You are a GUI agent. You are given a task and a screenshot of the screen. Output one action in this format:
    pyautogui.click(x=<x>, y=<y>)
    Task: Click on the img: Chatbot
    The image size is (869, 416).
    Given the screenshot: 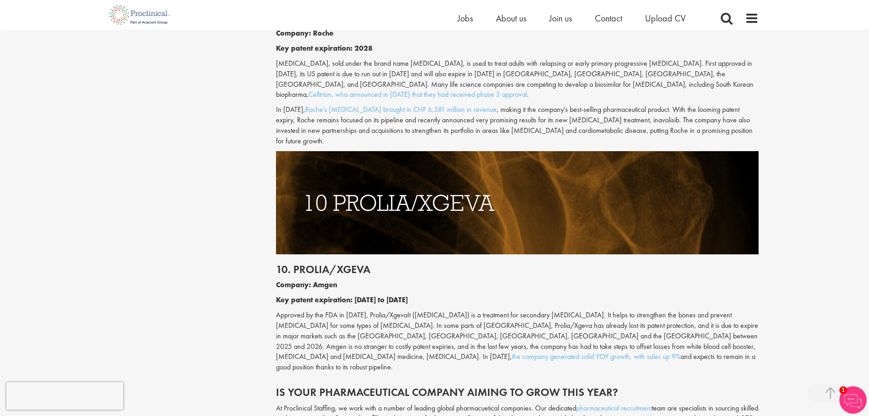 What is the action you would take?
    pyautogui.click(x=853, y=400)
    